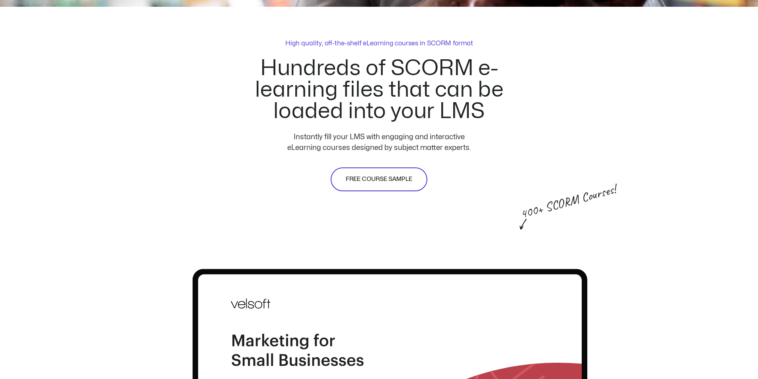 This screenshot has height=379, width=758. Describe the element at coordinates (379, 90) in the screenshot. I see `h2: Hundreds of SCORM e-learning files that can be loaded into your LMS` at that location.